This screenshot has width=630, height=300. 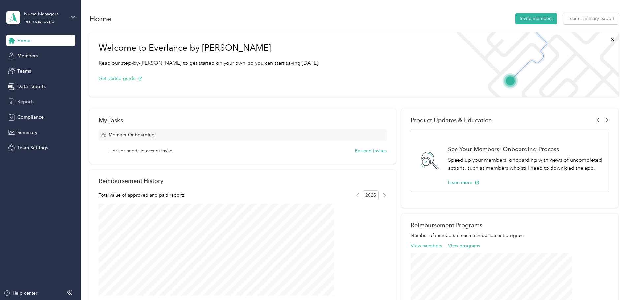 I want to click on button: Get started guide, so click(x=120, y=78).